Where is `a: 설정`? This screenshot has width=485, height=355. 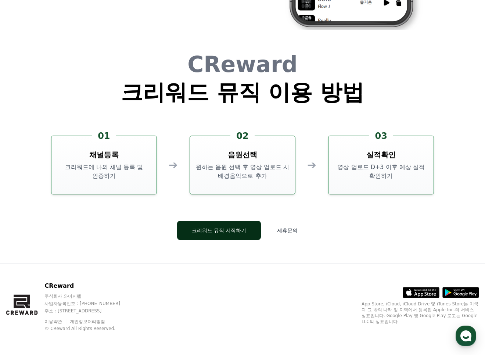 a: 설정 is located at coordinates (118, 242).